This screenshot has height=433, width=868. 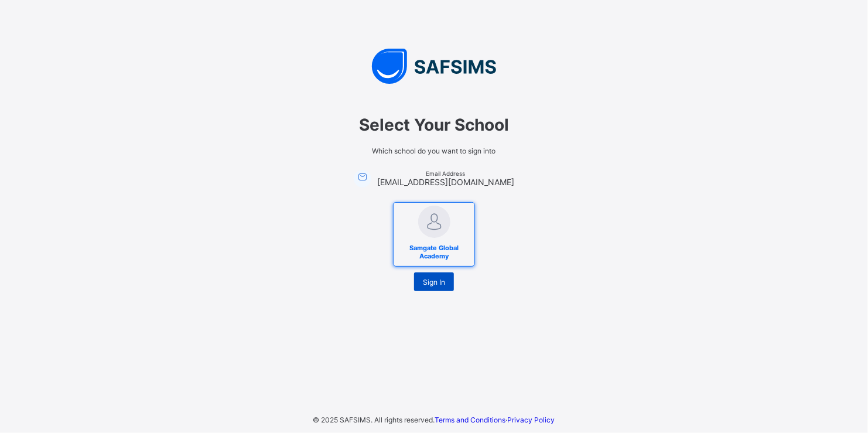 What do you see at coordinates (434, 66) in the screenshot?
I see `img: SAFSIMS Logo` at bounding box center [434, 66].